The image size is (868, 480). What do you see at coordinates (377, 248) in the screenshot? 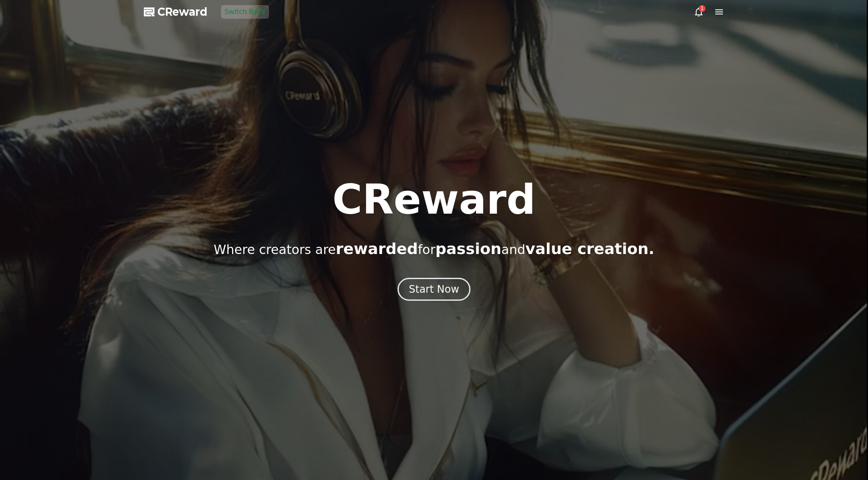
I see `span: rewarded` at bounding box center [377, 248].